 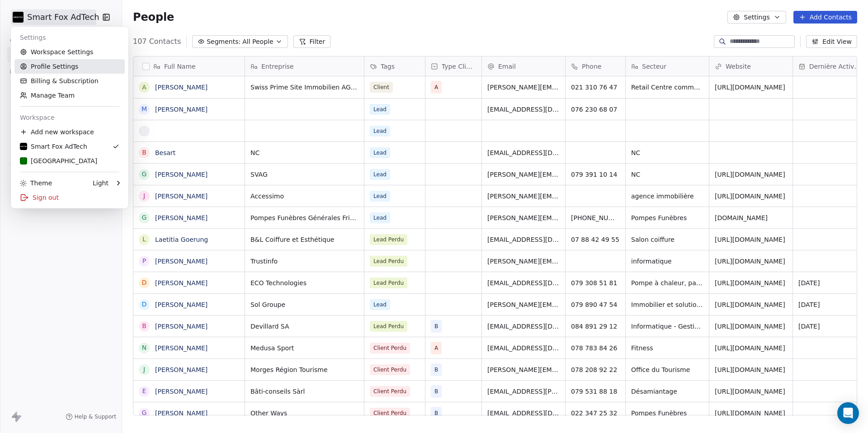 I want to click on div: Smart Fox AdTech, so click(x=53, y=146).